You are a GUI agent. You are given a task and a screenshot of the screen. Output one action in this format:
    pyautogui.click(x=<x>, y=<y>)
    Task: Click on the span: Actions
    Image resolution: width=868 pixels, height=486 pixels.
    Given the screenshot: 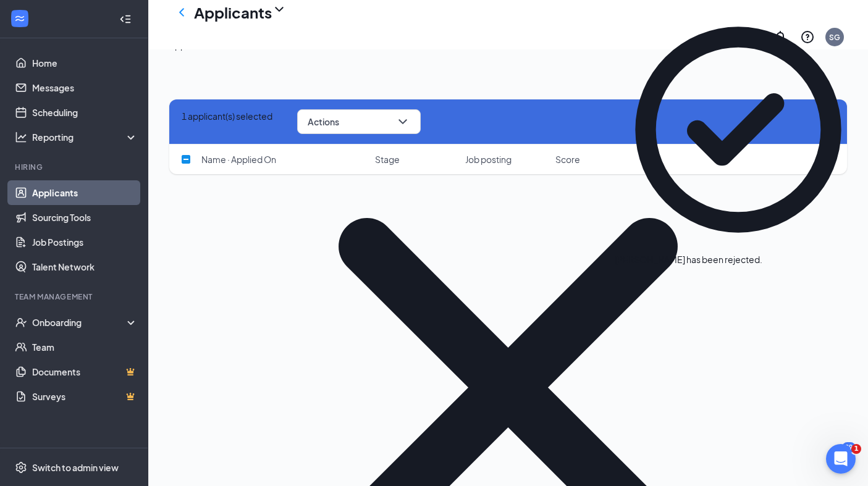 What is the action you would take?
    pyautogui.click(x=323, y=121)
    